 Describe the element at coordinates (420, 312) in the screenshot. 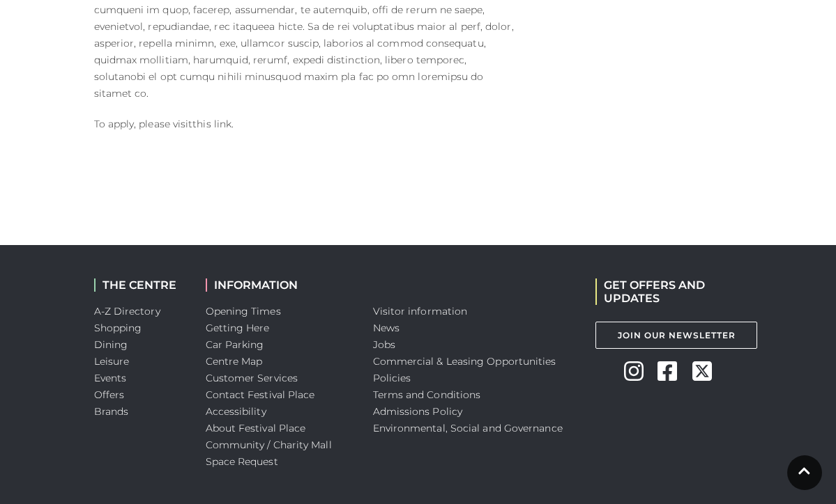

I see `a: Visitor information` at that location.